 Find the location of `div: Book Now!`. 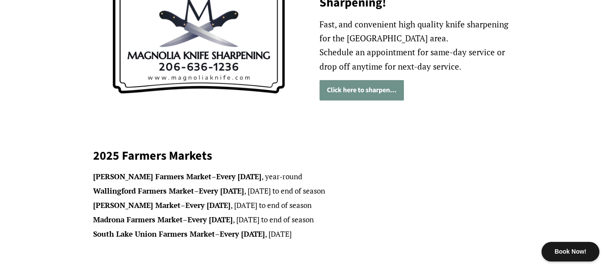

div: Book Now! is located at coordinates (570, 251).